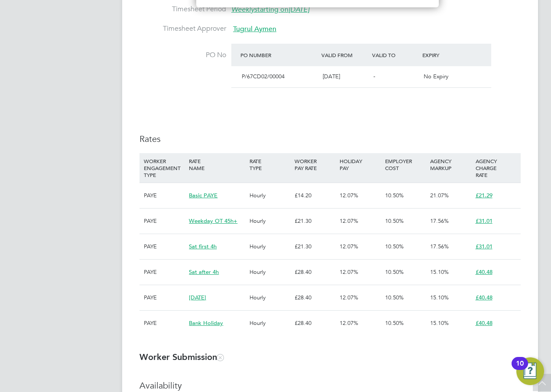 The height and width of the screenshot is (392, 551). Describe the element at coordinates (206, 323) in the screenshot. I see `span: Bank Holiday` at that location.